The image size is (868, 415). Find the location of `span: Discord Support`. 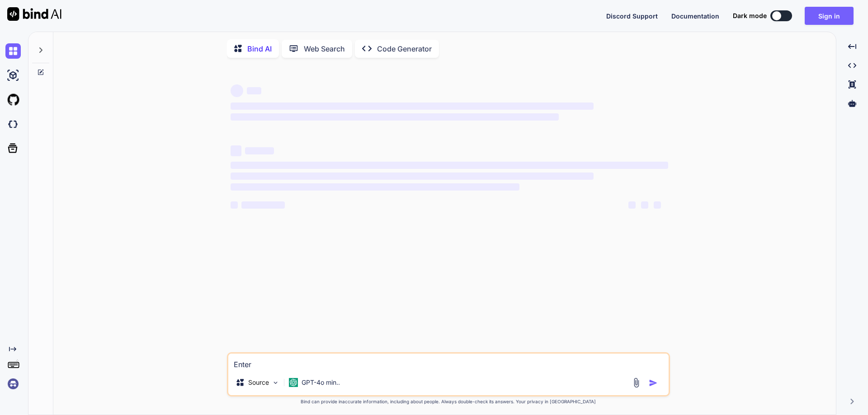

span: Discord Support is located at coordinates (632, 16).